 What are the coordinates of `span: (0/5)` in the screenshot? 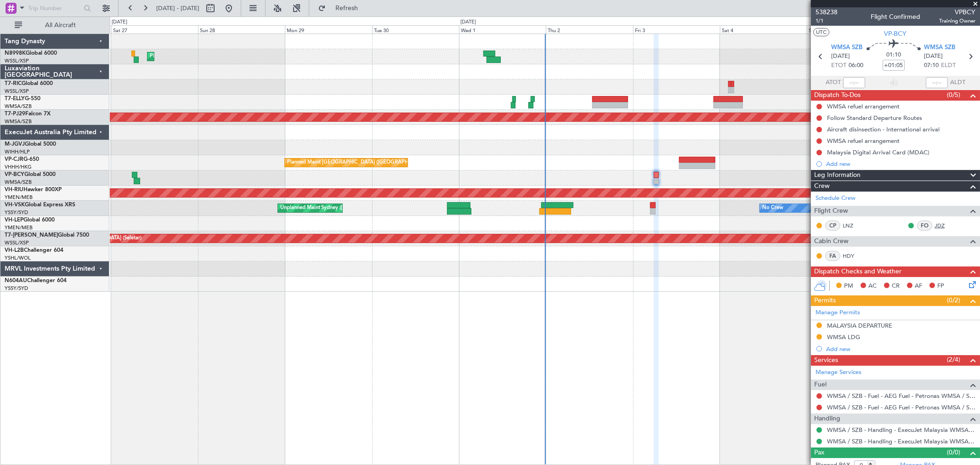 It's located at (953, 95).